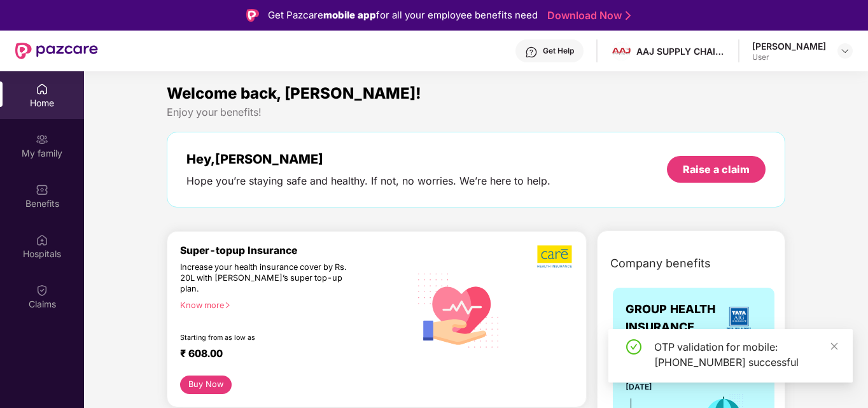 The image size is (868, 408). What do you see at coordinates (845, 51) in the screenshot?
I see `img: svg+xml;base64,PHN2ZyBpZD0iRHJvcGRvd24tMzJ4MzIiIHhtbG5zPSJodHRwOi8vd3d3LnczLm9yZy8yMDAwL3N2ZyIgd2...` at bounding box center [845, 51].